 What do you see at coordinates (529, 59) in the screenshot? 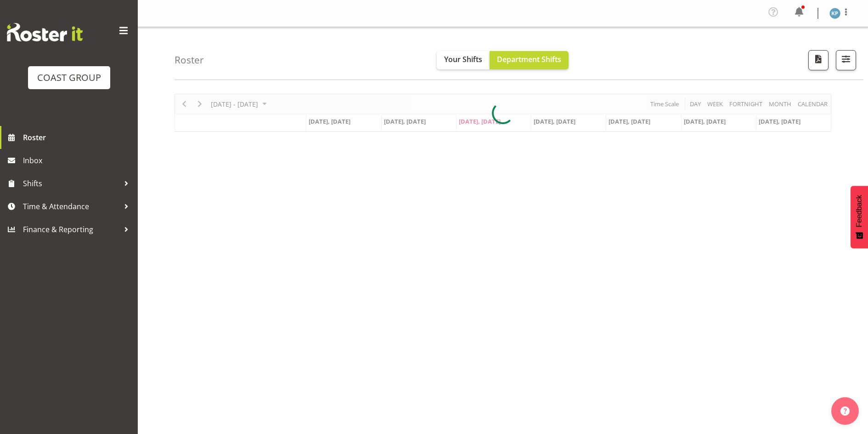
I see `span: Department Shifts` at bounding box center [529, 59].